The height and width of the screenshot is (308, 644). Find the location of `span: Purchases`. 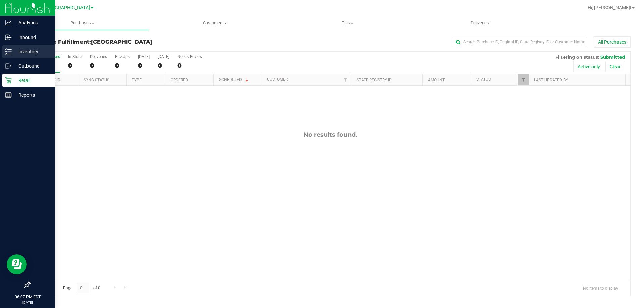

span: Purchases is located at coordinates (82, 23).